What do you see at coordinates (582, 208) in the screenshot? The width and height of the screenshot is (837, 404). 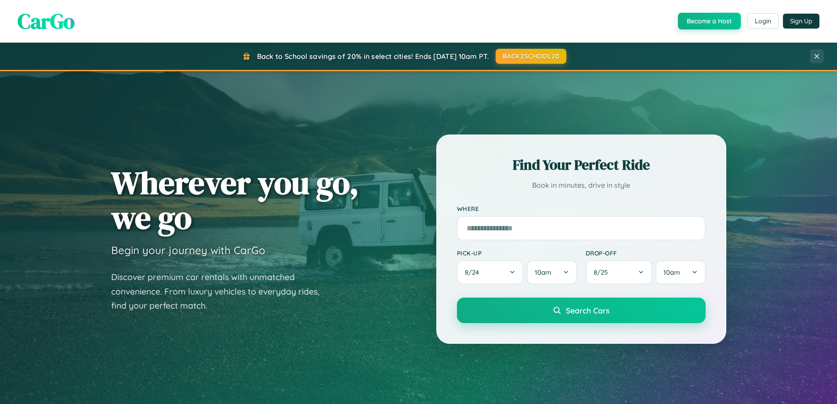 I see `label: Where` at bounding box center [582, 208].